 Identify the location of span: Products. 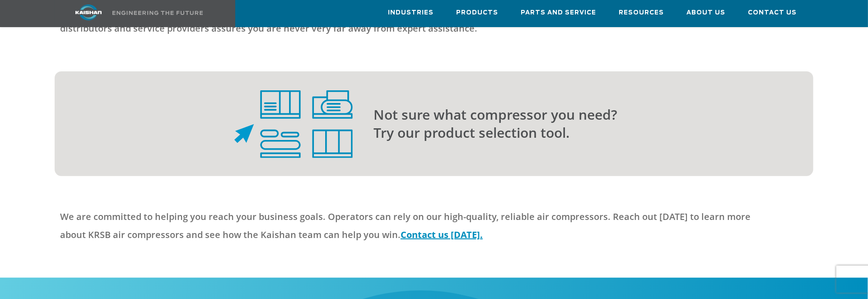
(477, 12).